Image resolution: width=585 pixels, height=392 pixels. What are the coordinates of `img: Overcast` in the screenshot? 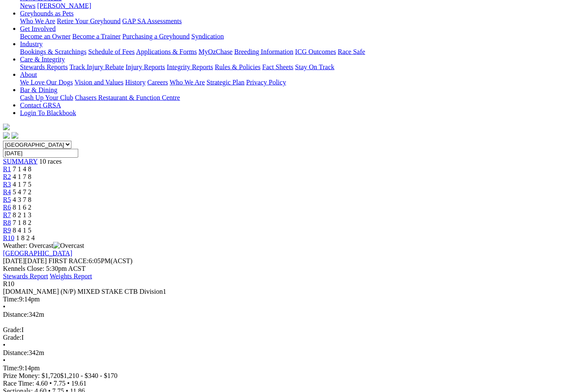 It's located at (69, 246).